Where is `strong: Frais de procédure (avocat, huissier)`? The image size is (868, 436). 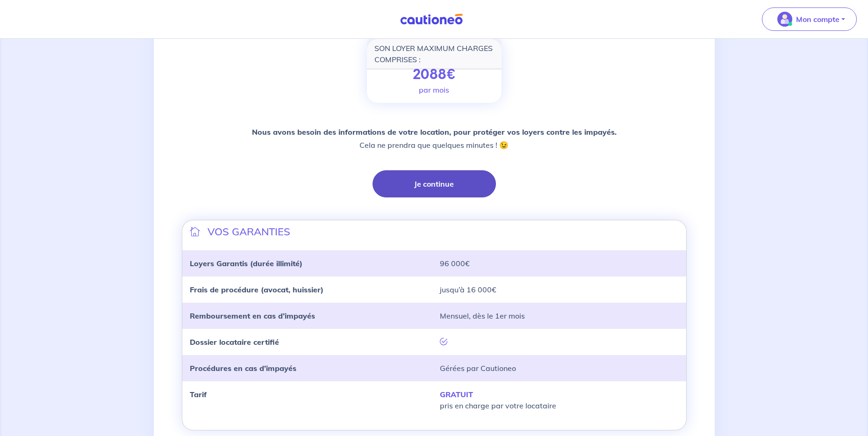 strong: Frais de procédure (avocat, huissier) is located at coordinates (257, 289).